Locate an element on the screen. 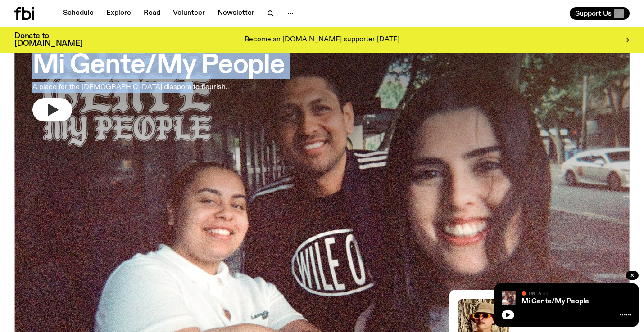 The image size is (644, 332). button: Support Us is located at coordinates (600, 13).